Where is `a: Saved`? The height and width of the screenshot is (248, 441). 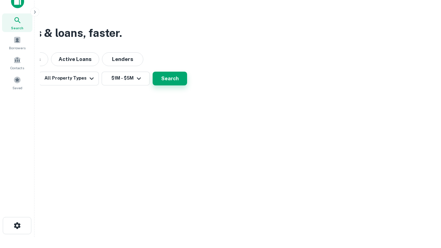
a: Saved is located at coordinates (17, 83).